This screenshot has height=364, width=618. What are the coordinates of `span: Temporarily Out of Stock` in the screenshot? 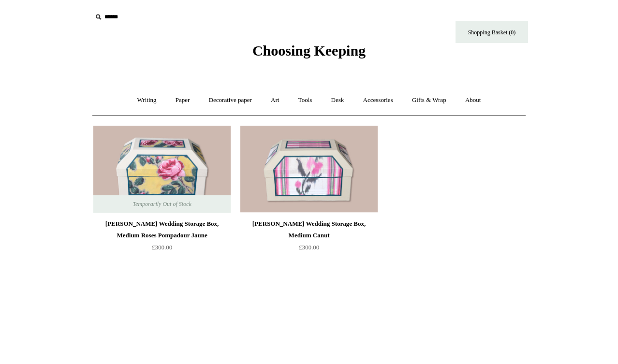 It's located at (161, 204).